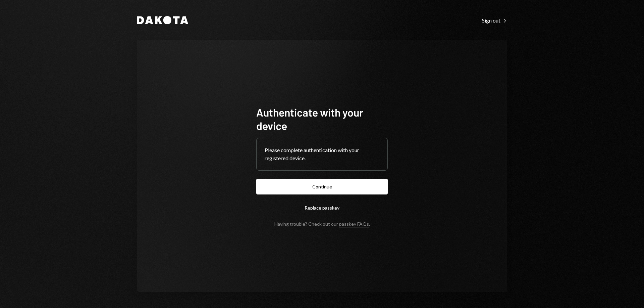  I want to click on button: Replace passkey, so click(322, 207).